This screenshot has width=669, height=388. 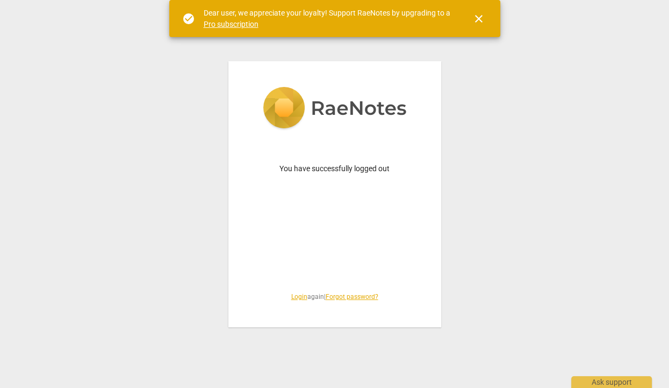 I want to click on img: 5ac2273c67554f335776073100b6d88f.svg, so click(x=335, y=109).